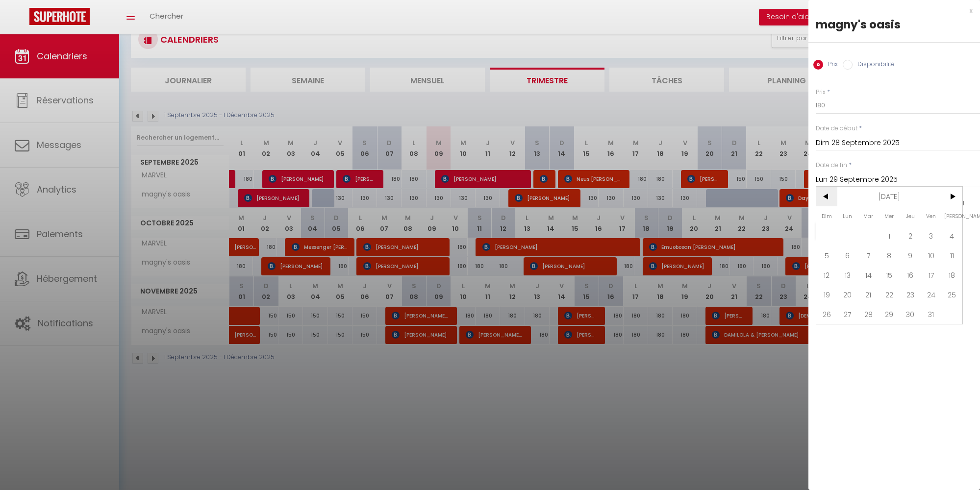 This screenshot has height=490, width=980. What do you see at coordinates (847, 255) in the screenshot?
I see `span: 6` at bounding box center [847, 255].